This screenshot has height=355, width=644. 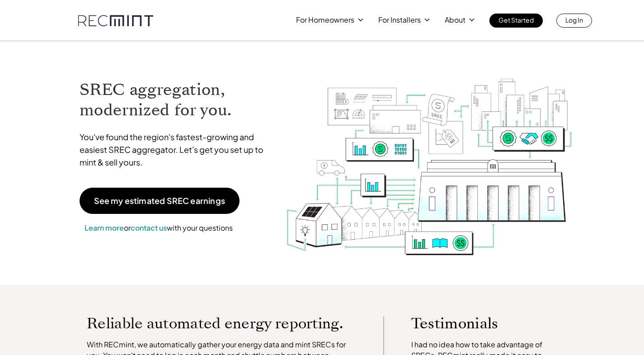 I want to click on a: Learn more, so click(x=104, y=228).